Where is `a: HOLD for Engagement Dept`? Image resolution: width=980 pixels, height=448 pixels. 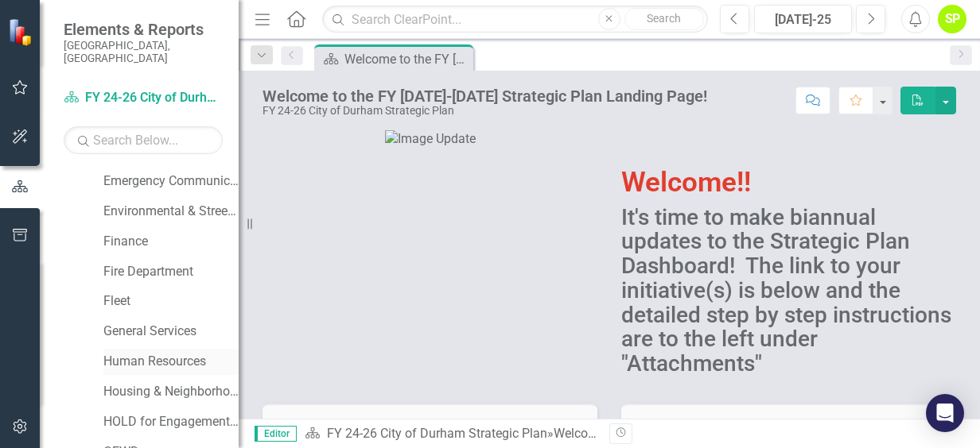 a: HOLD for Engagement Dept is located at coordinates (171, 422).